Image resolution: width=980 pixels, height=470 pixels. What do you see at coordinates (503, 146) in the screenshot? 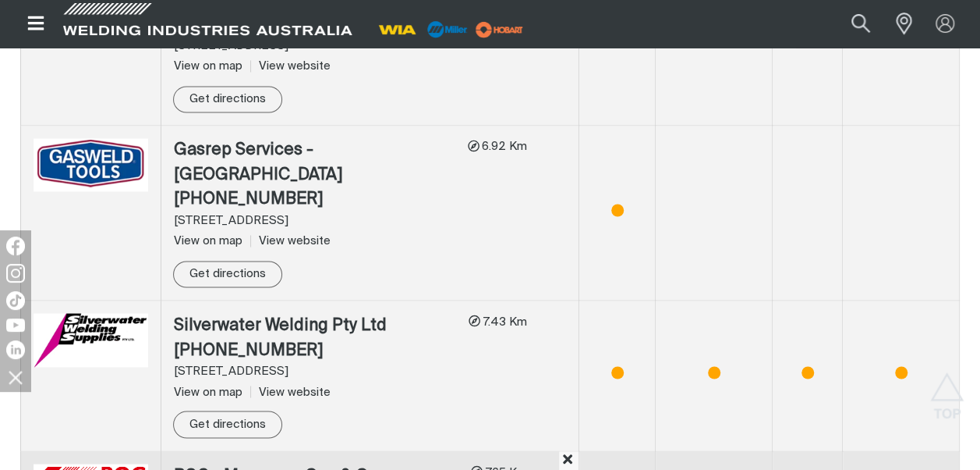
I see `span: 6.92 Km` at bounding box center [503, 146].